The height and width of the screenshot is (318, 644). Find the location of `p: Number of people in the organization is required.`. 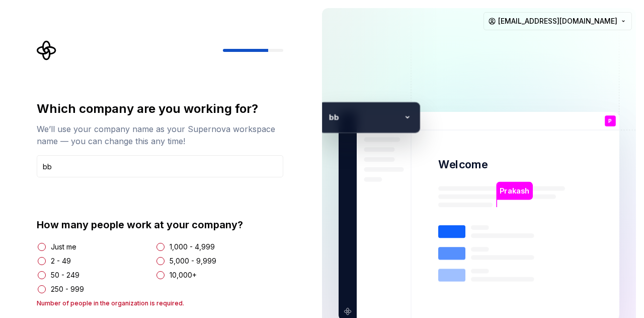

p: Number of people in the organization is required. is located at coordinates (160, 303).